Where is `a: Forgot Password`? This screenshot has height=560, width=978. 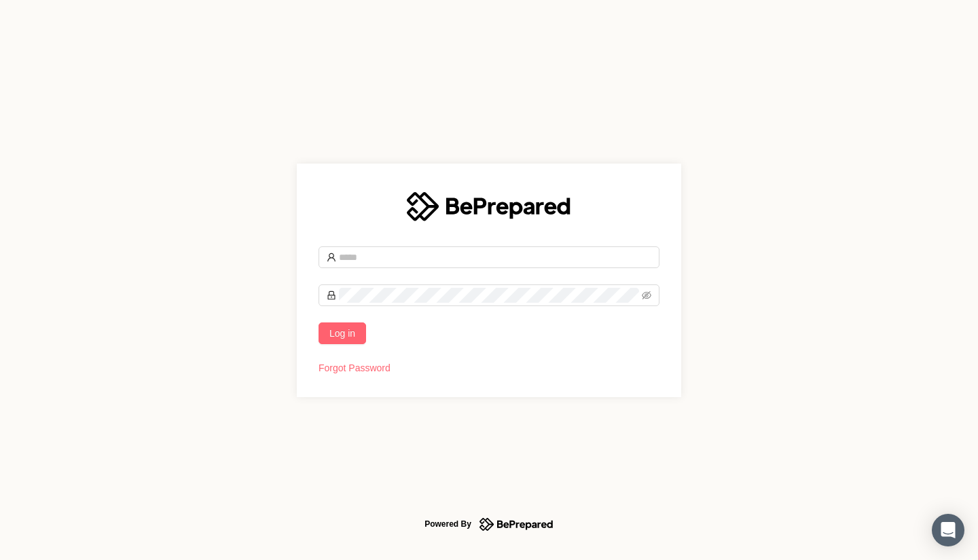
a: Forgot Password is located at coordinates (355, 368).